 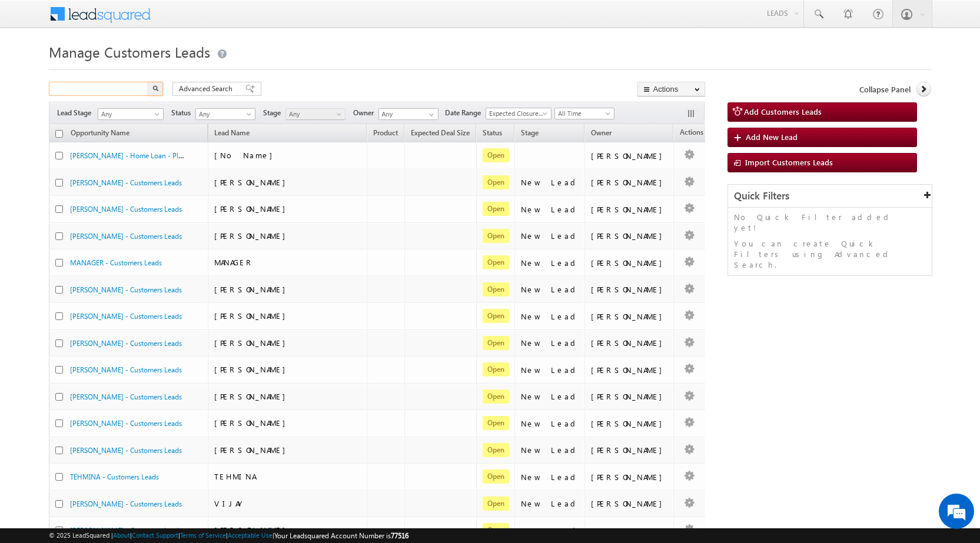 I want to click on span: Advanced Search, so click(x=207, y=89).